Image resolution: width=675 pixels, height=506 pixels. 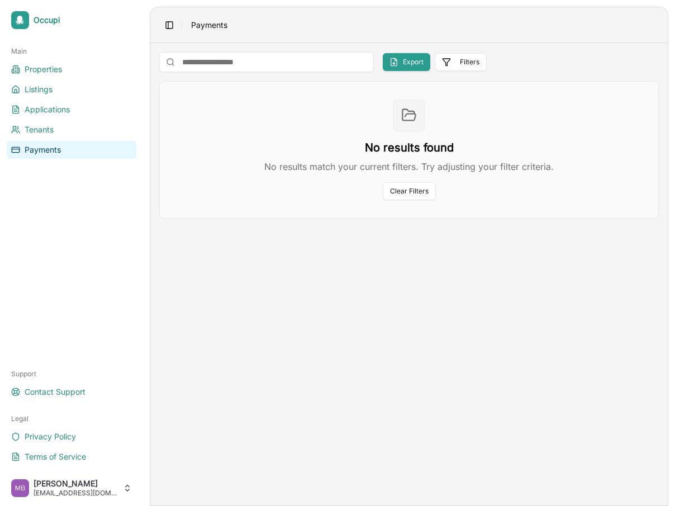 I want to click on a: Privacy Policy, so click(x=72, y=437).